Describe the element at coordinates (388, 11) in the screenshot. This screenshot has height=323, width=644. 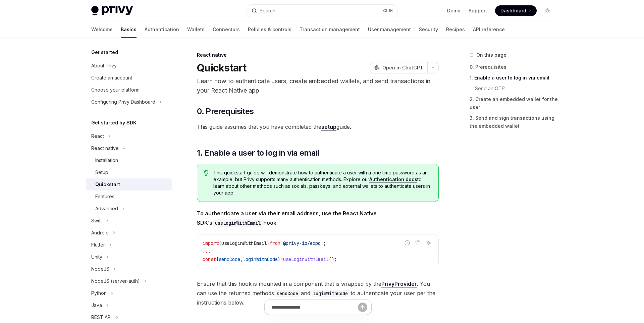
I see `span: Ctrl K` at that location.